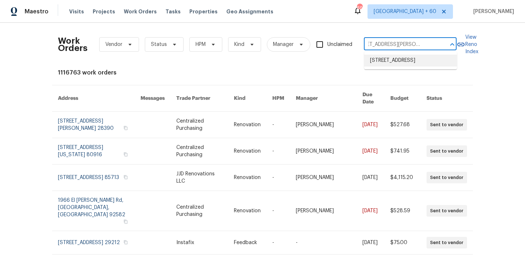 The width and height of the screenshot is (525, 260). Describe the element at coordinates (283, 45) in the screenshot. I see `span: Manager` at that location.